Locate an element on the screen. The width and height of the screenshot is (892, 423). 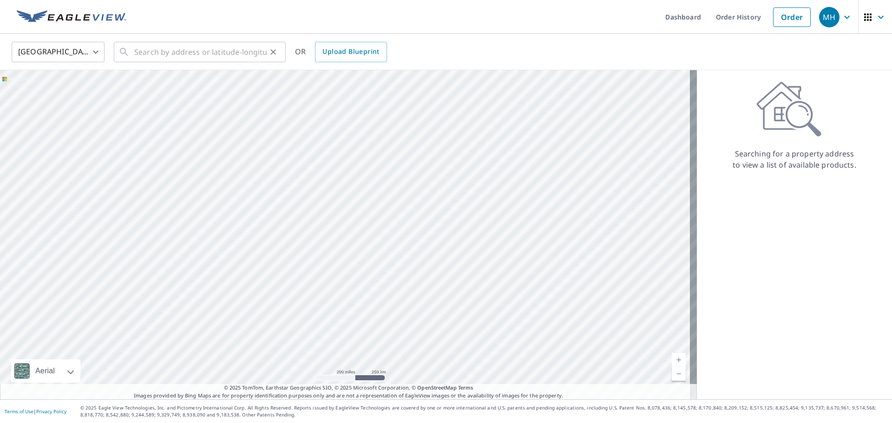
div: OR is located at coordinates (341, 52).